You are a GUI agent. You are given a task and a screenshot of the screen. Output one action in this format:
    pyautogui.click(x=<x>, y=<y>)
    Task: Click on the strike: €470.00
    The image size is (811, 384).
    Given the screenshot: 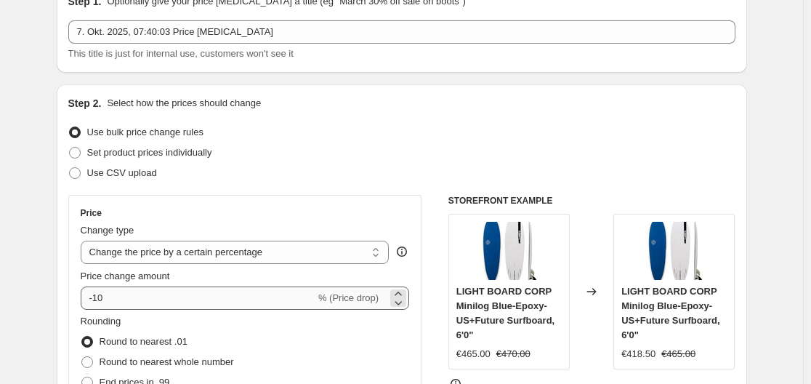 What is the action you would take?
    pyautogui.click(x=513, y=354)
    